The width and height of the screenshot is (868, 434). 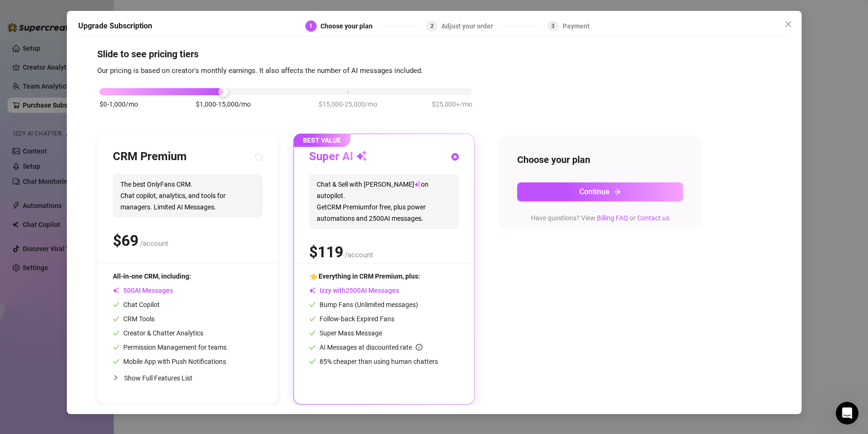 I want to click on span: Bump Fans (Unlimited messages), so click(x=364, y=304).